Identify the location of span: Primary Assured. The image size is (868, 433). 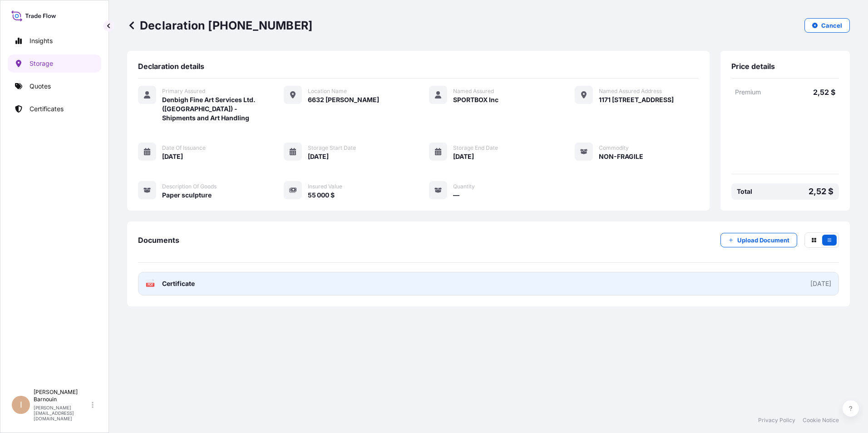
(184, 91).